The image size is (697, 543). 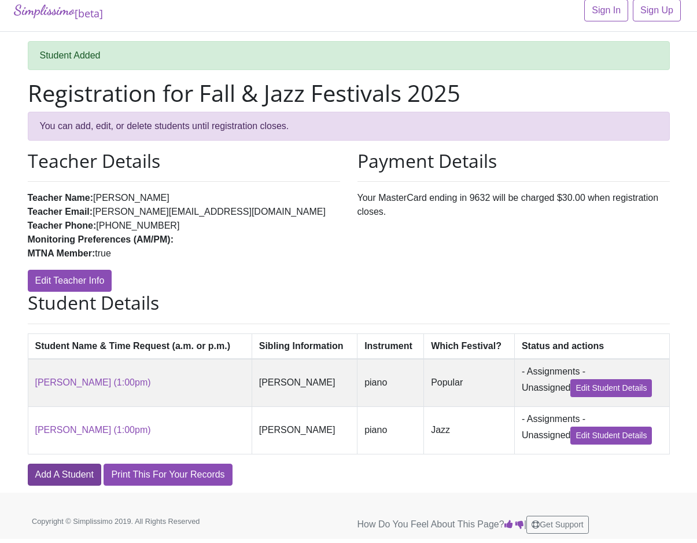 What do you see at coordinates (469, 383) in the screenshot?
I see `td: Popular` at bounding box center [469, 383].